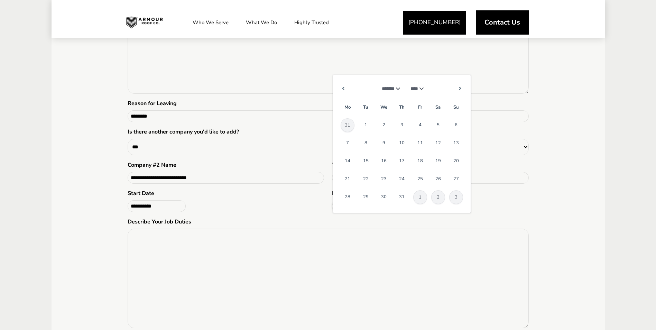  I want to click on a: 14, so click(347, 161).